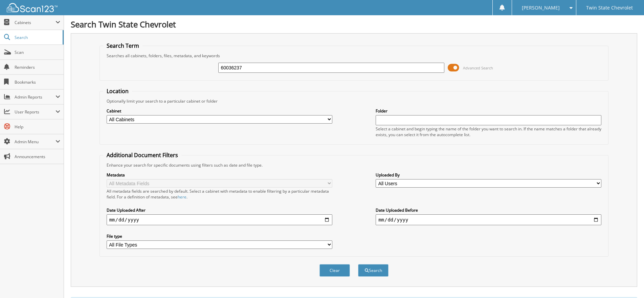  What do you see at coordinates (182, 197) in the screenshot?
I see `a: here` at bounding box center [182, 197].